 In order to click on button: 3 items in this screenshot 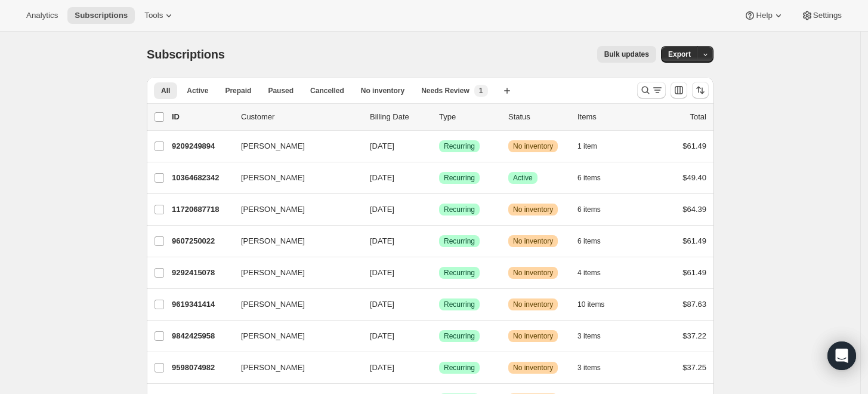, I will do `click(596, 336)`.